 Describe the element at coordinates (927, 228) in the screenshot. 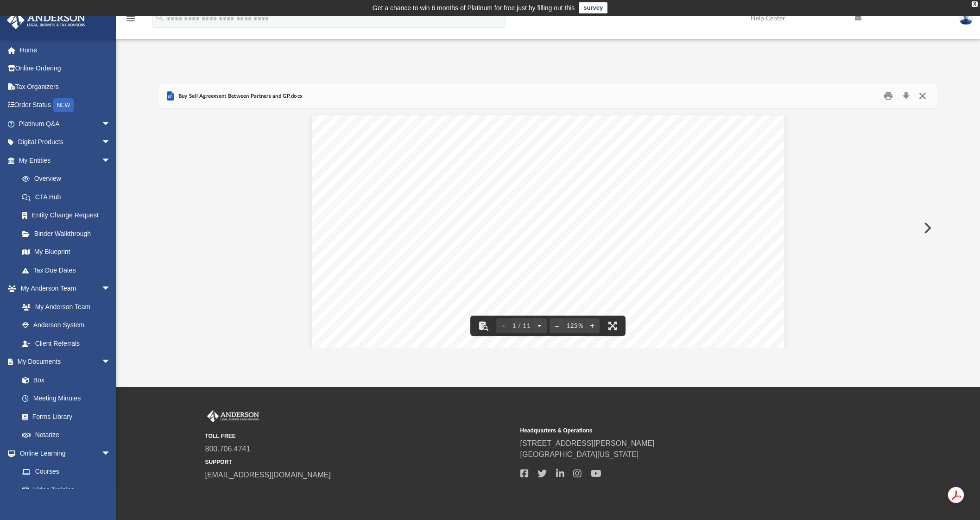

I see `button: Next File` at that location.